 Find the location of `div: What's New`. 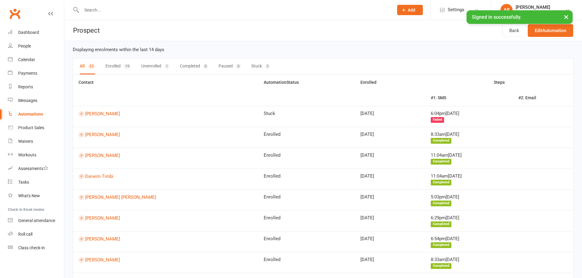

div: What's New is located at coordinates (29, 196).